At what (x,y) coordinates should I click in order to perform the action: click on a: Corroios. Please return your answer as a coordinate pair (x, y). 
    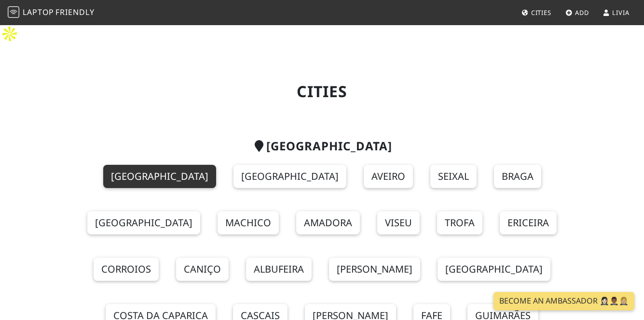
    Looking at the image, I should click on (126, 269).